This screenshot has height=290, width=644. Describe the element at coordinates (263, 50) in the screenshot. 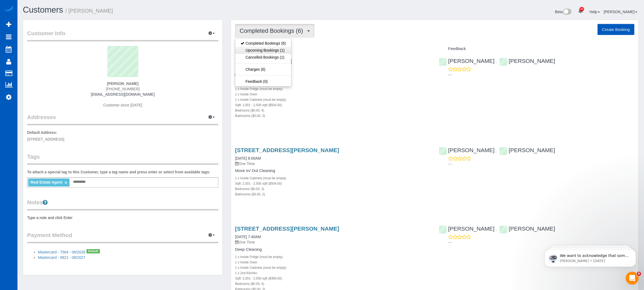

I see `a: Upcoming Bookings (1)` at that location.